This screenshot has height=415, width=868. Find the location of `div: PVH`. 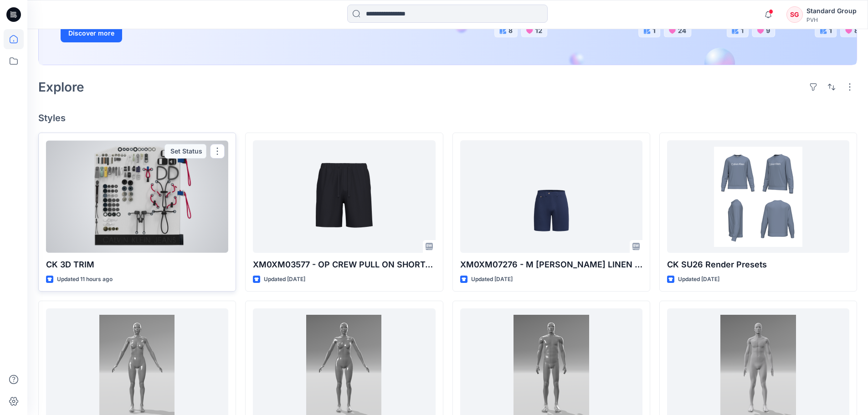

div: PVH is located at coordinates (831, 19).